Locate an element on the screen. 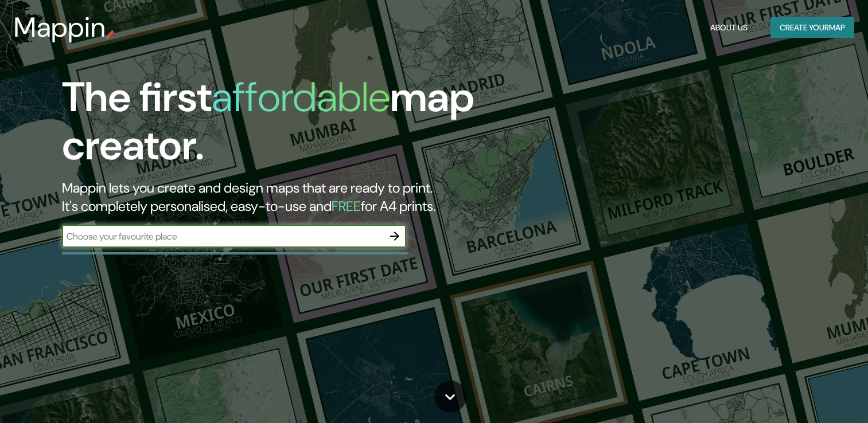  button: About Us is located at coordinates (728, 27).